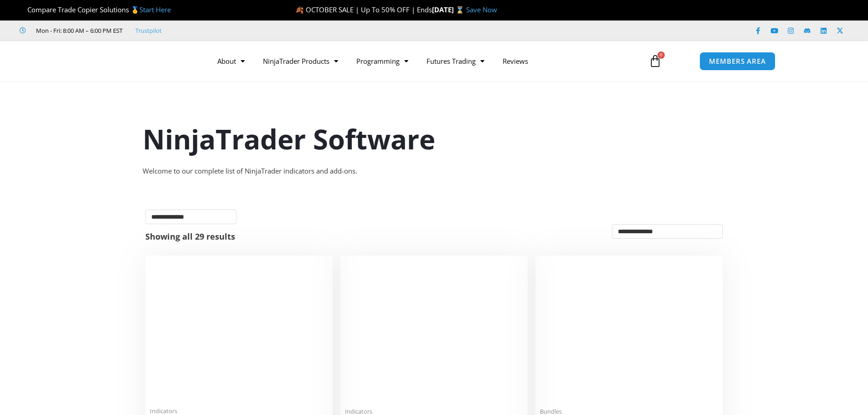  I want to click on img: Accounts Dashboard Suite, so click(629, 332).